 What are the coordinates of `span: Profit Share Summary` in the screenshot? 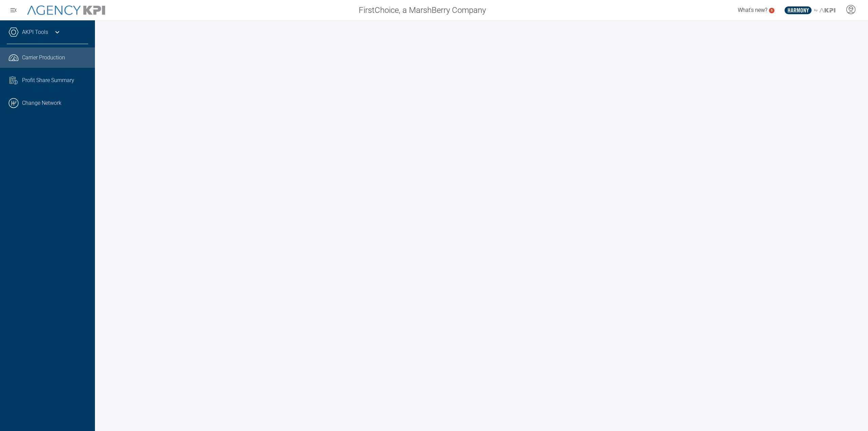 It's located at (48, 80).